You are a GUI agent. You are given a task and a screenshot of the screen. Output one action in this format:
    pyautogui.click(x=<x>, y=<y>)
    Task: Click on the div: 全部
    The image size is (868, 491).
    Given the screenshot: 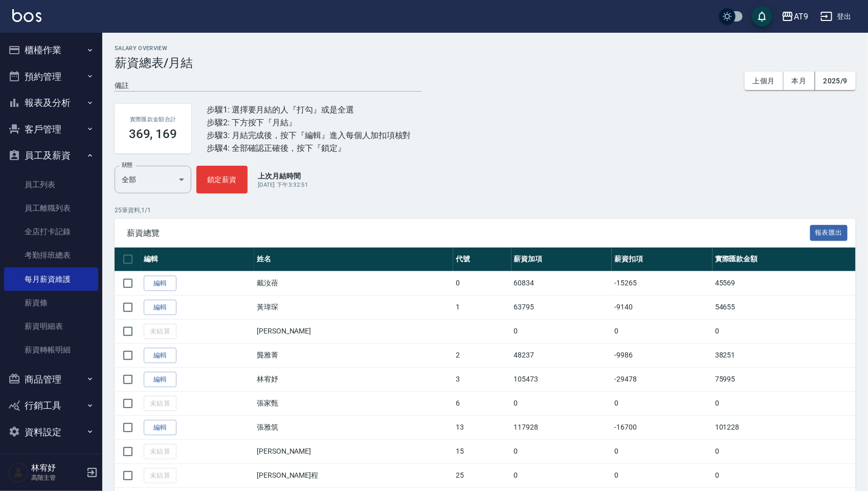 What is the action you would take?
    pyautogui.click(x=153, y=180)
    